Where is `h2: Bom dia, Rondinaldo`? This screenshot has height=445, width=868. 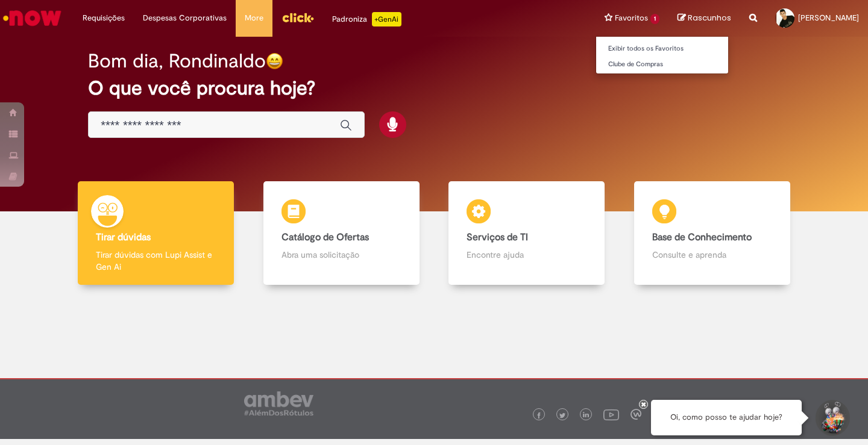
h2: Bom dia, Rondinaldo is located at coordinates (177, 61).